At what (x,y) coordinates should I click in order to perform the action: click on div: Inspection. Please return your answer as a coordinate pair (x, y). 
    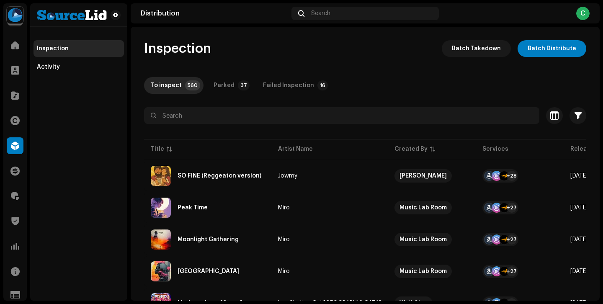
    Looking at the image, I should click on (53, 49).